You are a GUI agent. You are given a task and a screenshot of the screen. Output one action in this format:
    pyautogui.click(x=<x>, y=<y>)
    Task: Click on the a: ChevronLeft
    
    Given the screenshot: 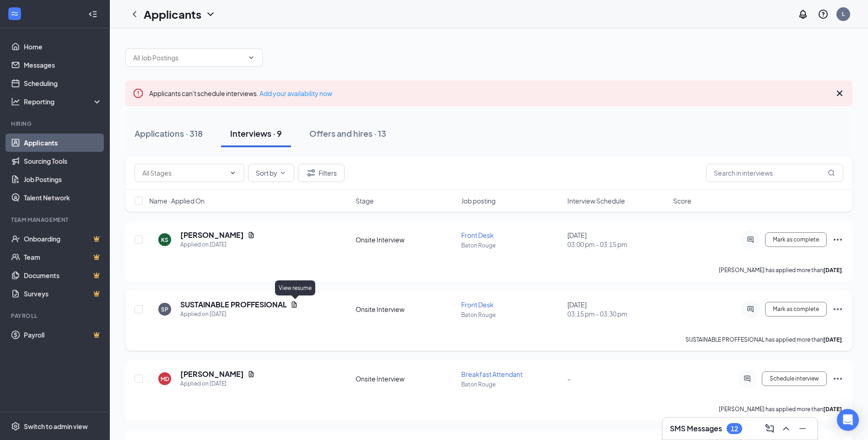 What is the action you would take?
    pyautogui.click(x=134, y=14)
    